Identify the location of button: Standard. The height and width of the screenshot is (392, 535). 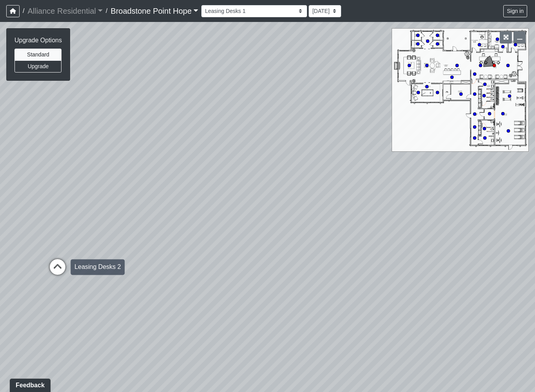
(38, 54).